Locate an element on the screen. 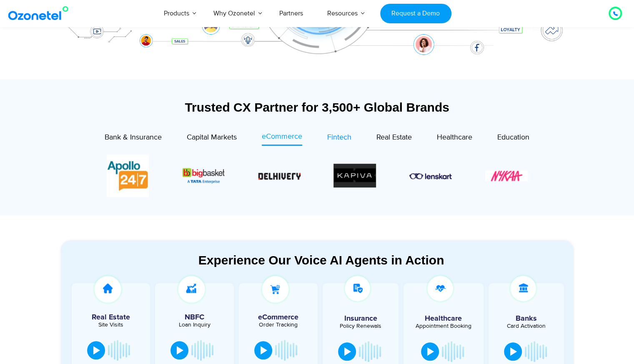 The image size is (634, 364). a: Request a Demo is located at coordinates (415, 13).